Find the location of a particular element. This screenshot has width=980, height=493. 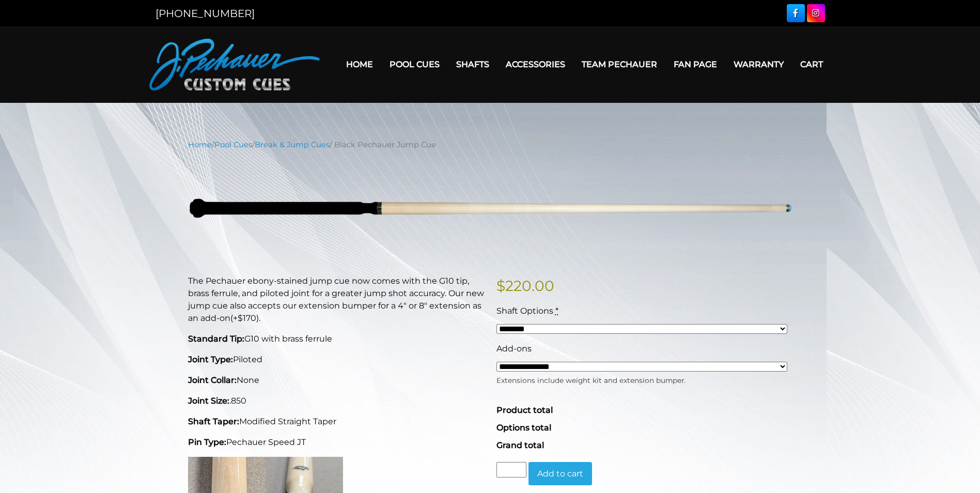

span: Shaft Options is located at coordinates (525, 311).